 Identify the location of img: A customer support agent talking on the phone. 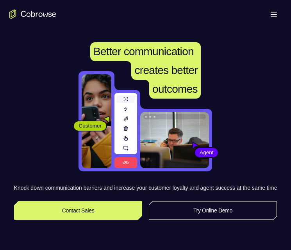
(175, 140).